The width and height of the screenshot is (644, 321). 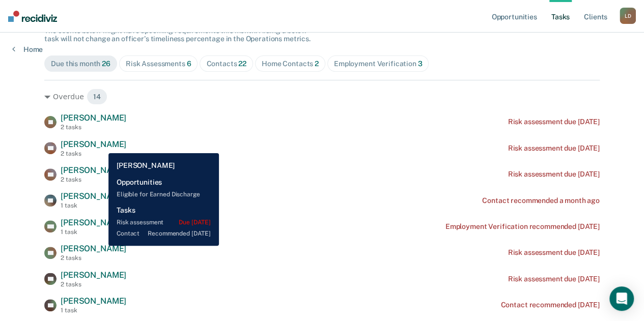 What do you see at coordinates (189, 64) in the screenshot?
I see `span: 6` at bounding box center [189, 64].